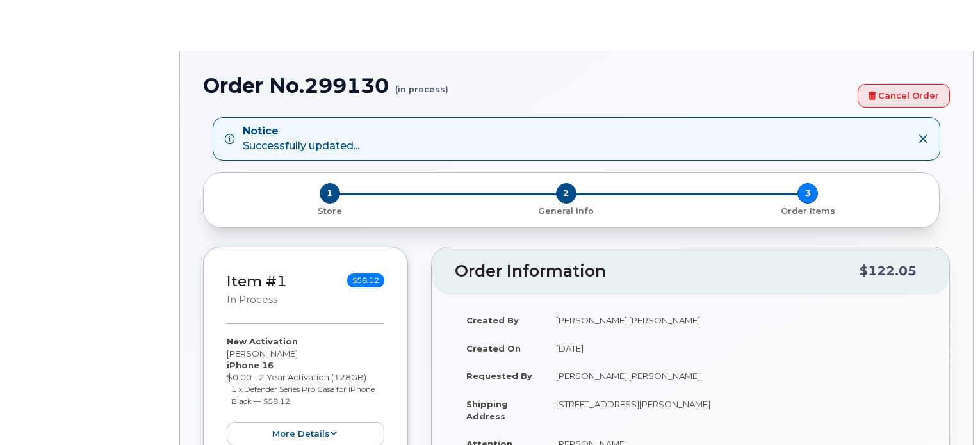 Image resolution: width=980 pixels, height=445 pixels. What do you see at coordinates (887, 271) in the screenshot?
I see `div: $122.05` at bounding box center [887, 271].